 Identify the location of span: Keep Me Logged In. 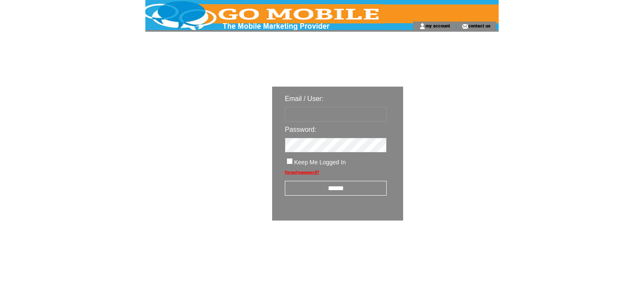
(320, 162).